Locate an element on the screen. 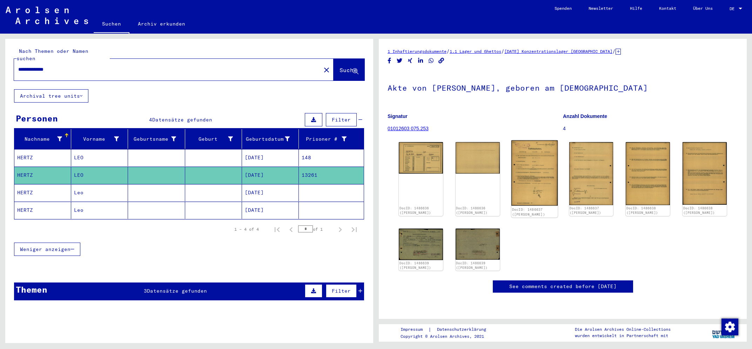 The image size is (752, 349). mat-cell: 148 is located at coordinates (331, 158).